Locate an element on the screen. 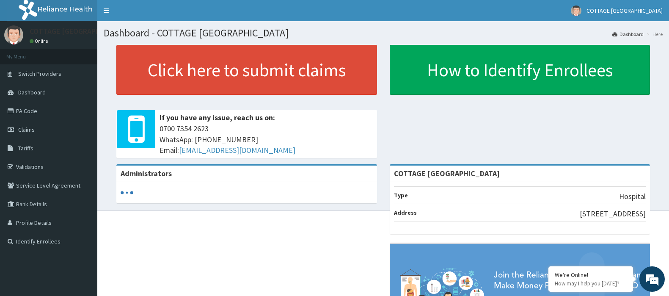 The image size is (669, 296). a: Click here to submit claims is located at coordinates (247, 70).